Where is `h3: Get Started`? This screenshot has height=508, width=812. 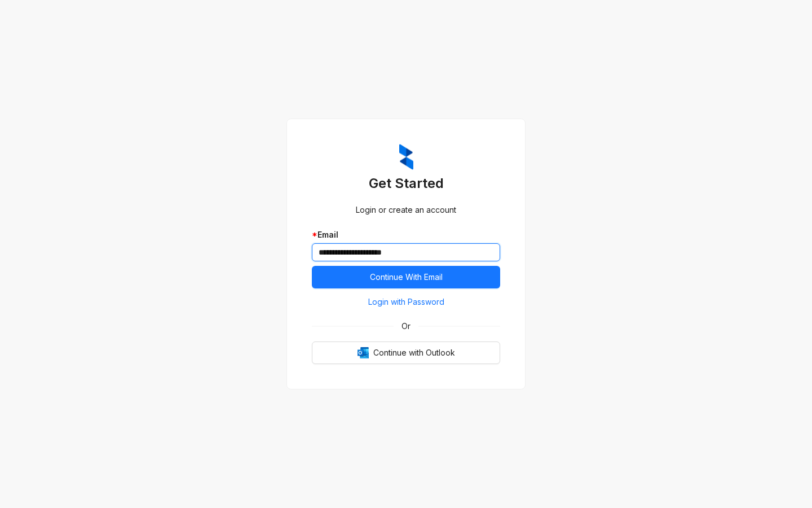 h3: Get Started is located at coordinates (406, 184).